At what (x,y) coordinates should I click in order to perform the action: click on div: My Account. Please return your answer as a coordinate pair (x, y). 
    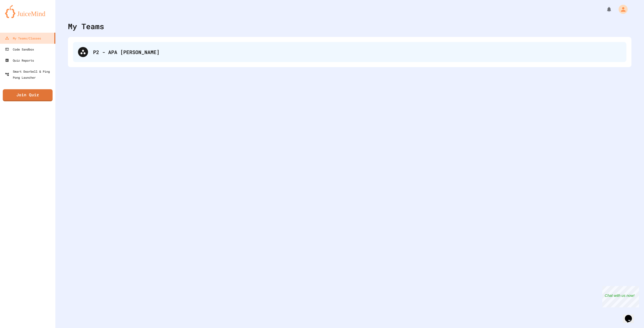
    Looking at the image, I should click on (621, 9).